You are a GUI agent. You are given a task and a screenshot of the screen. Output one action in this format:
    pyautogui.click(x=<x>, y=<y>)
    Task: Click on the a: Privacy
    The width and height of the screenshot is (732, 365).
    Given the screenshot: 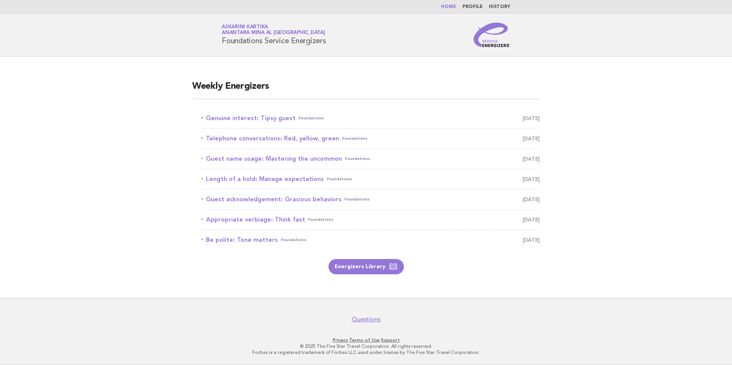 What is the action you would take?
    pyautogui.click(x=340, y=340)
    